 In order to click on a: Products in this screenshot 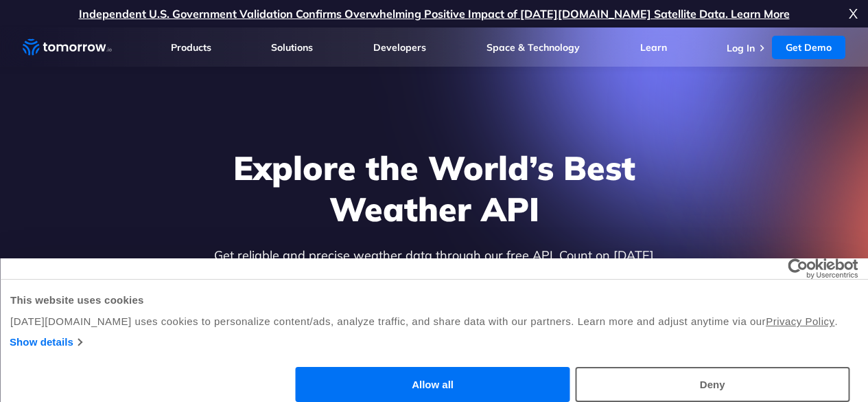, I will do `click(190, 47)`.